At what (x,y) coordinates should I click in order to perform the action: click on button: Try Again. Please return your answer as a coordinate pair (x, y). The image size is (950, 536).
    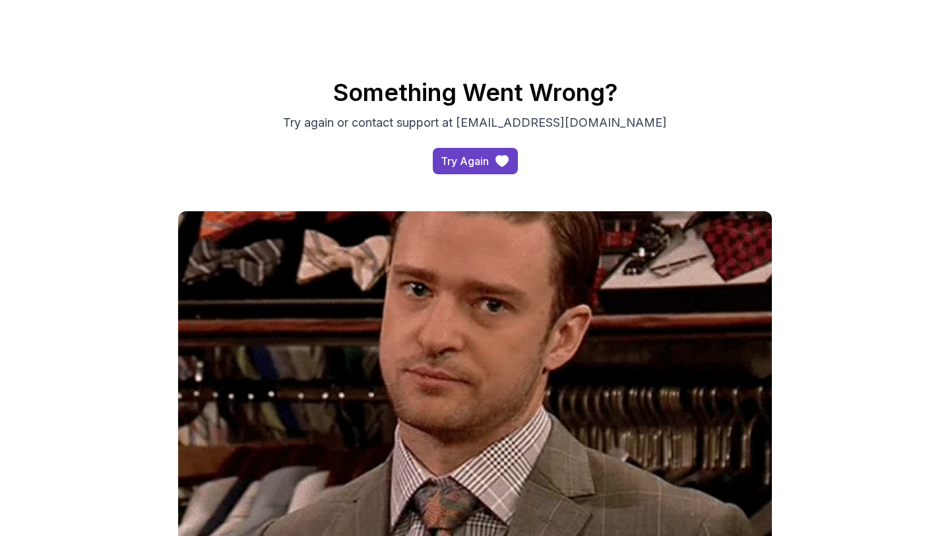
    Looking at the image, I should click on (475, 161).